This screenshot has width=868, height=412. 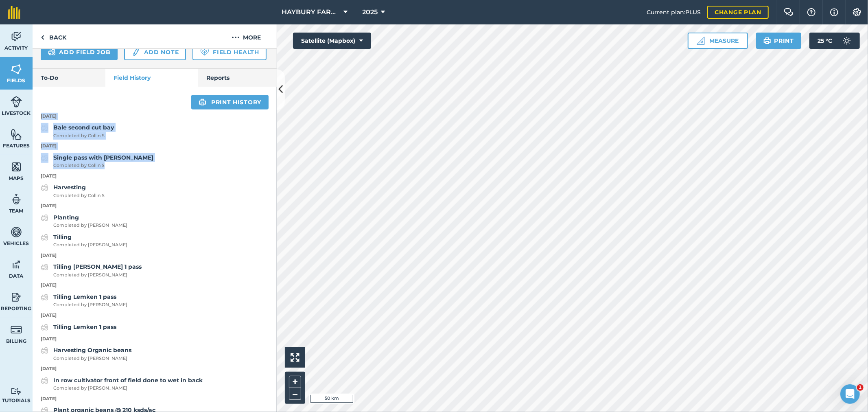 I want to click on span: HAYBURY FARMS INC, so click(x=311, y=12).